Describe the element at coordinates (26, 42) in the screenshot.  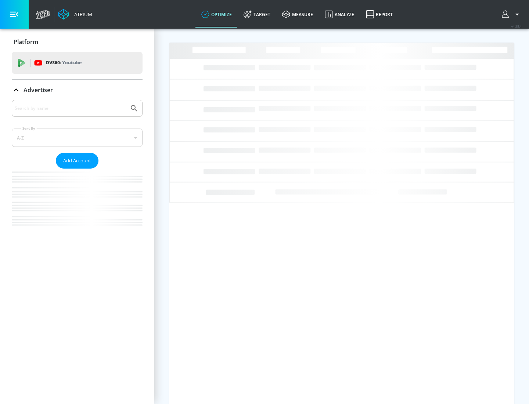
I see `p: Platform` at that location.